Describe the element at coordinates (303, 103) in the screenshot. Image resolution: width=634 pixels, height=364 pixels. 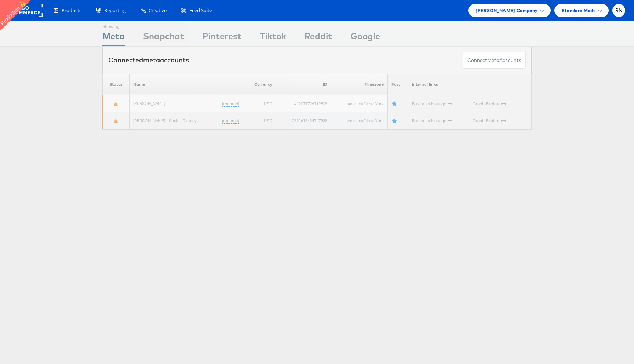
I see `td: 412077726719508` at that location.